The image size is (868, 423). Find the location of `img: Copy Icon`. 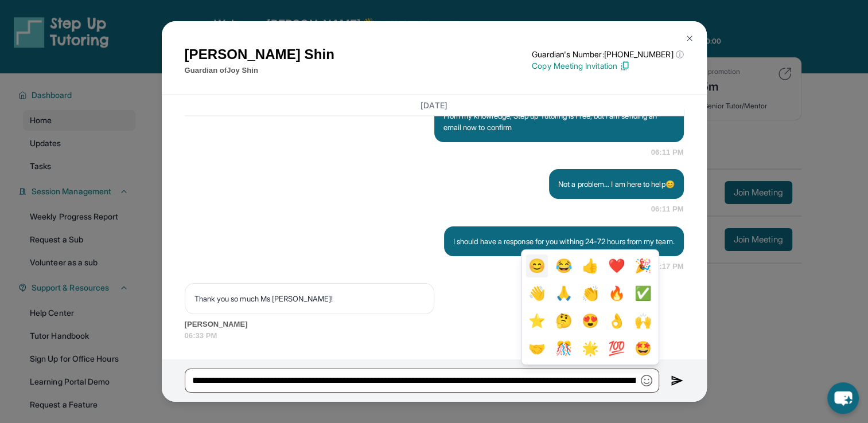

img: Copy Icon is located at coordinates (624, 66).